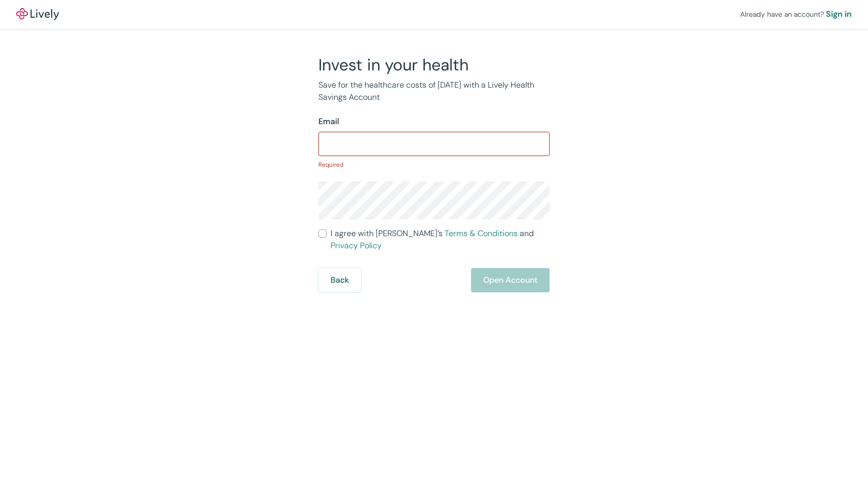 This screenshot has height=495, width=868. What do you see at coordinates (481, 233) in the screenshot?
I see `a: Terms & Conditions` at bounding box center [481, 233].